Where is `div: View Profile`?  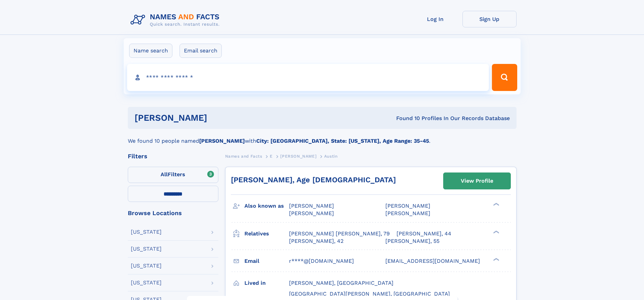
div: View Profile is located at coordinates (477, 181).